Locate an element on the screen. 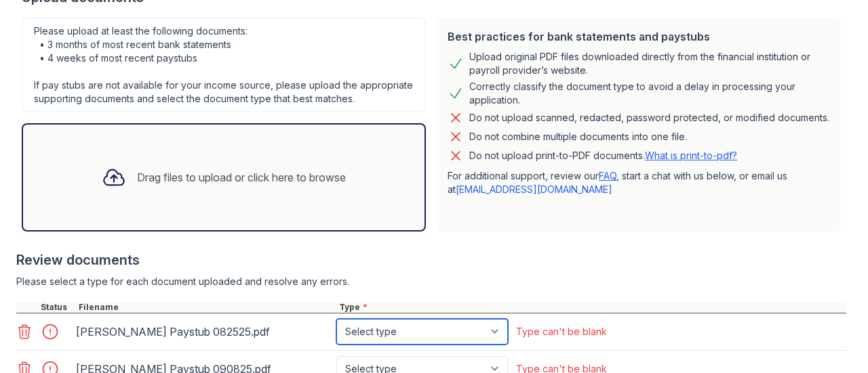  div: Do not combine multiple documents into one file. is located at coordinates (578, 137).